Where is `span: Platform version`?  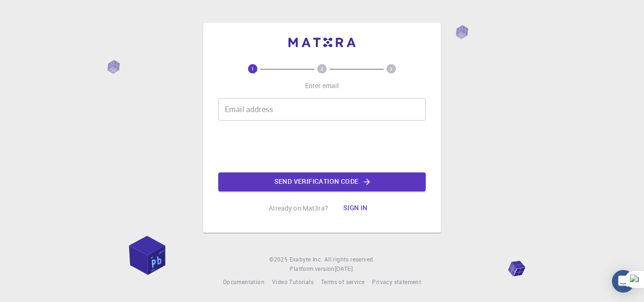
span: Platform version is located at coordinates (311, 269).